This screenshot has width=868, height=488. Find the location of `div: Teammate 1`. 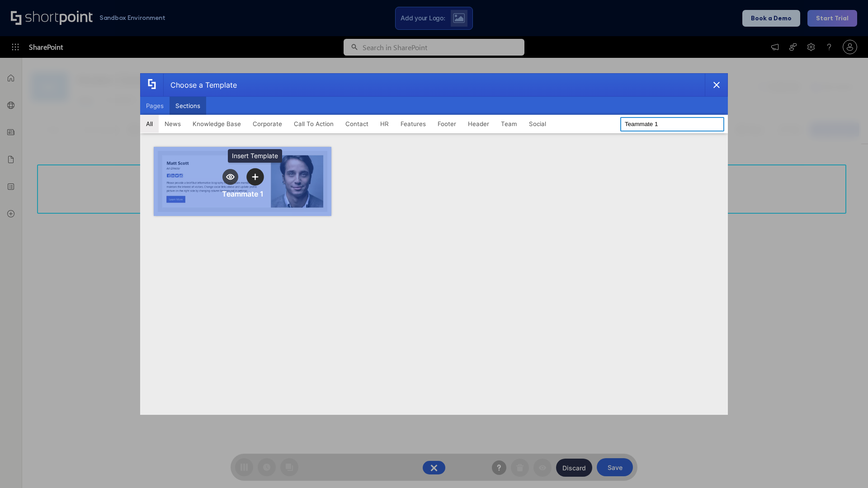

div: Teammate 1 is located at coordinates (242, 194).